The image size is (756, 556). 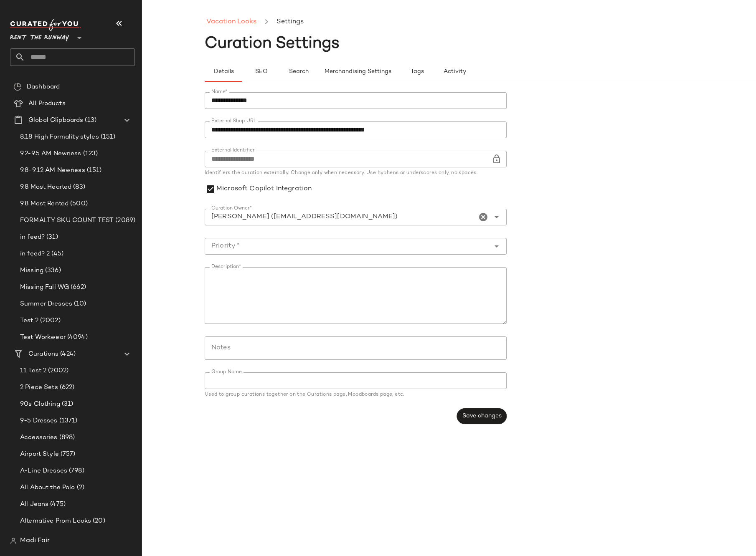 What do you see at coordinates (32, 237) in the screenshot?
I see `span: in feed?` at bounding box center [32, 237].